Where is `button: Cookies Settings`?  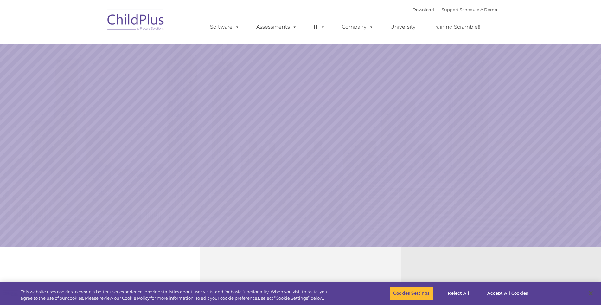
button: Cookies Settings is located at coordinates (411, 293).